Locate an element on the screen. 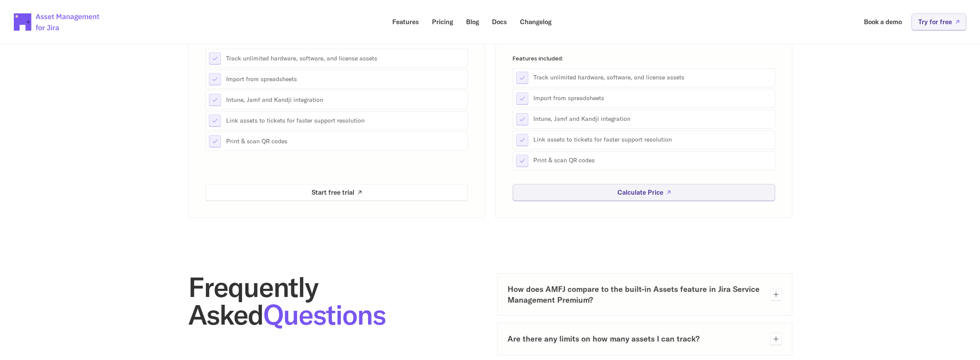 The width and height of the screenshot is (980, 360). h3: How does AMFJ compare to the built-in Assets feature in Jira Service Management Premium? is located at coordinates (636, 294).